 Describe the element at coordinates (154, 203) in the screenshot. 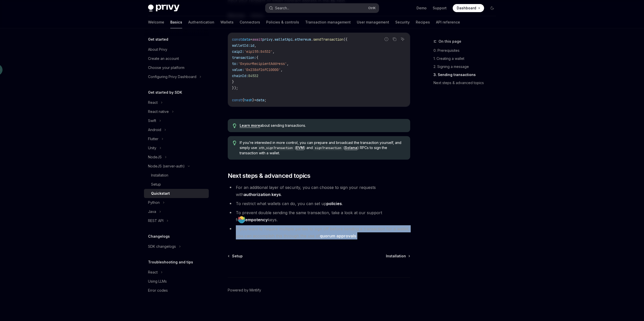

I see `div: Python` at that location.